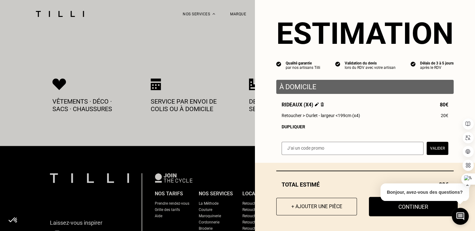 The image size is (475, 231). What do you see at coordinates (364, 127) in the screenshot?
I see `div: Dupliquer` at bounding box center [364, 127].